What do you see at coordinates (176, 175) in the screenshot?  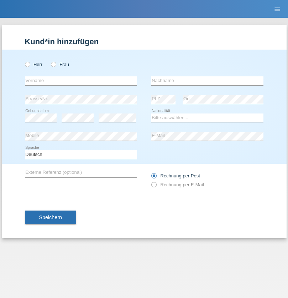 I see `label: Rechnung per Post` at bounding box center [176, 175].